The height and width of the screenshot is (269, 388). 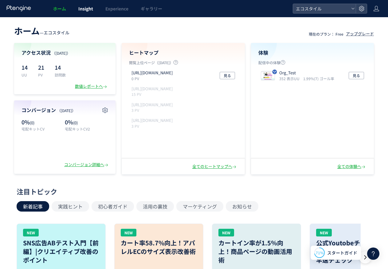 What do you see at coordinates (152, 120) in the screenshot?
I see `p: https://style-eco.com/takuhai-kaitori/moushikomi/narrow_step1.php` at bounding box center [152, 120].